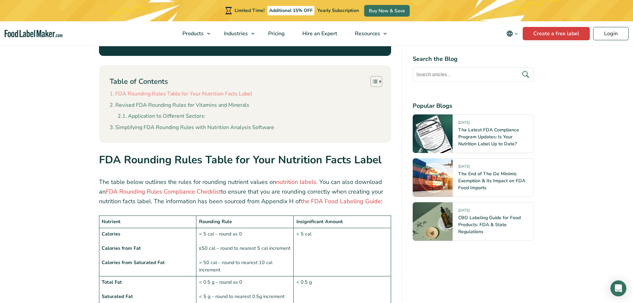 This screenshot has width=633, height=303. What do you see at coordinates (121, 248) in the screenshot?
I see `strong: Calories from Fat` at bounding box center [121, 248].